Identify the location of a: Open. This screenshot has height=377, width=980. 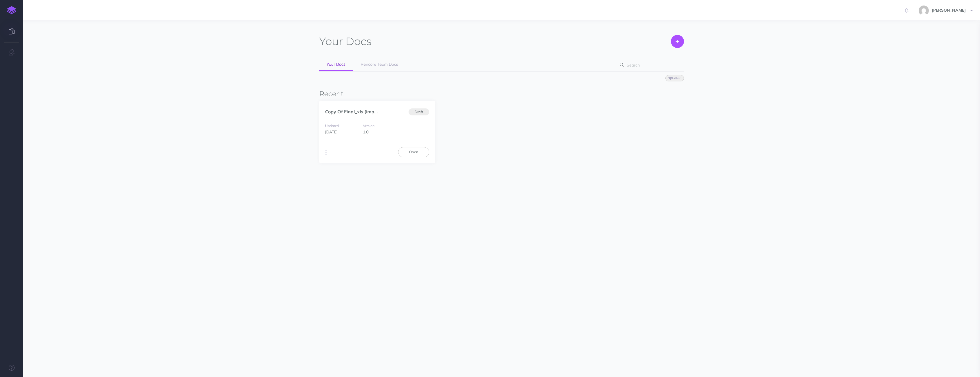
(413, 152).